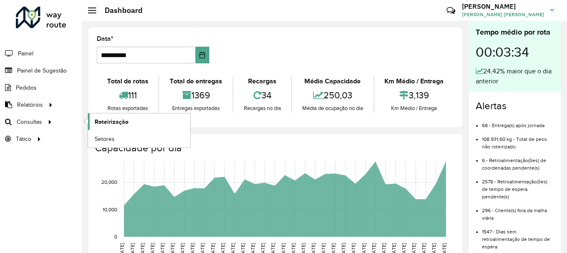  Describe the element at coordinates (262, 108) in the screenshot. I see `div: Recargas no dia` at that location.